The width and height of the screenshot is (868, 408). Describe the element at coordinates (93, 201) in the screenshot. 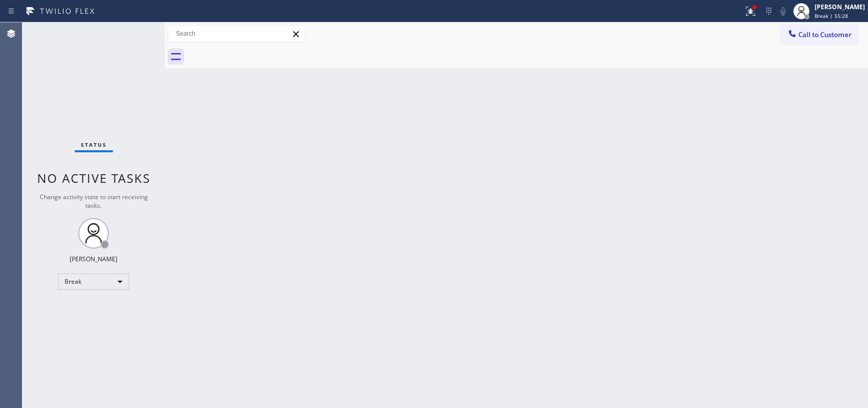

I see `span: Change activity state to start receiving tasks.` at that location.